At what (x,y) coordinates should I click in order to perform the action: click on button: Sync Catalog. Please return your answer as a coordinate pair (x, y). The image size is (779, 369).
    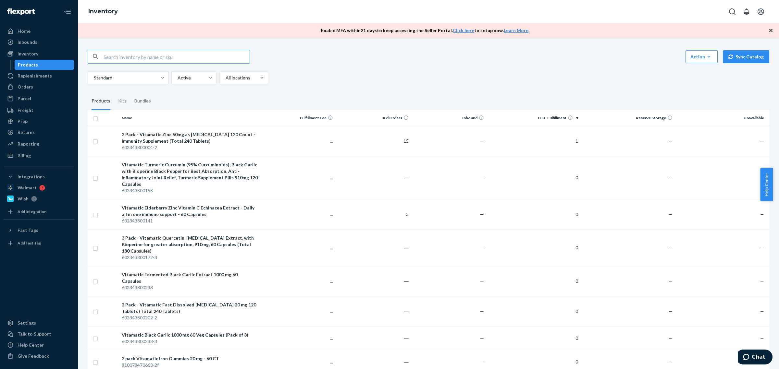
    Looking at the image, I should click on (746, 57).